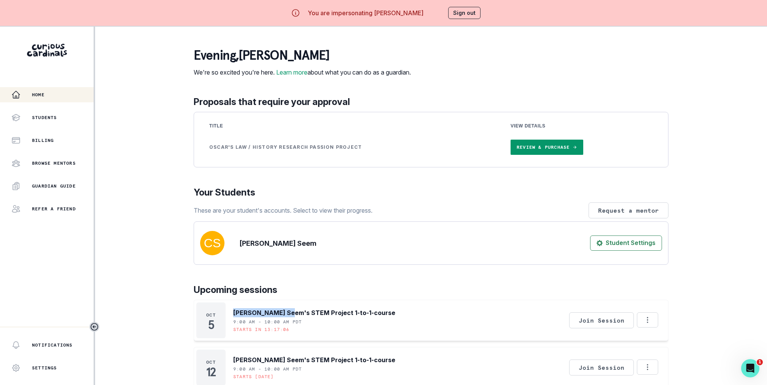 The image size is (767, 385). What do you see at coordinates (45, 118) in the screenshot?
I see `p: Students` at bounding box center [45, 118].